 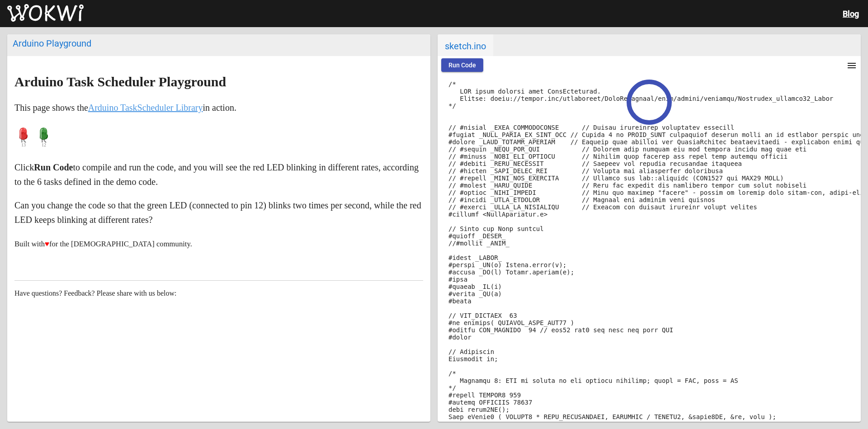 What do you see at coordinates (462, 65) in the screenshot?
I see `button: Run Code` at bounding box center [462, 65].